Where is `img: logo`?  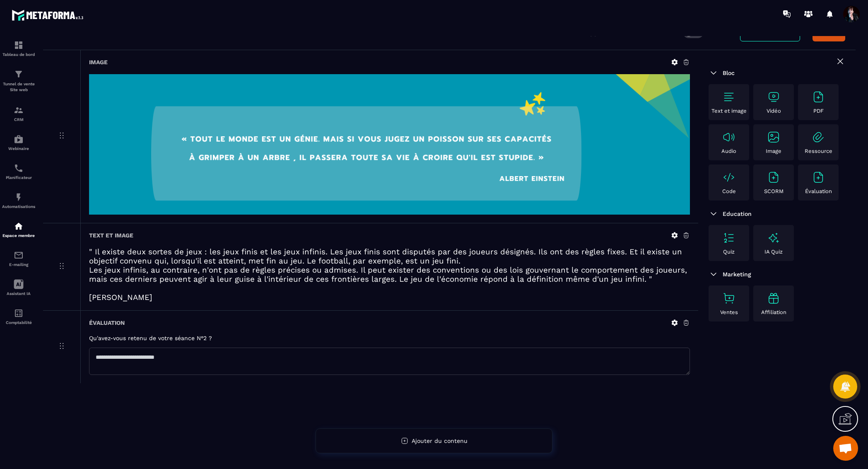 img: logo is located at coordinates (49, 15).